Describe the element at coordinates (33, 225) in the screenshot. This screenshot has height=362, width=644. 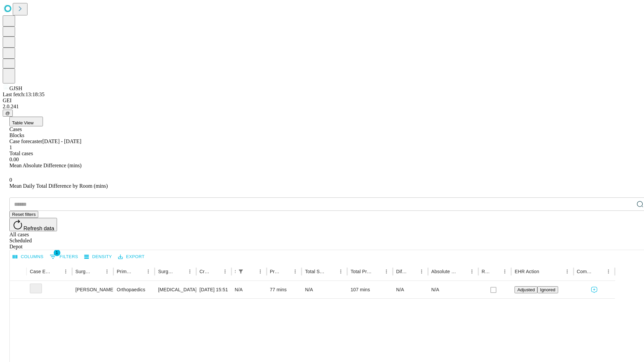
I see `button: Refresh data` at that location.